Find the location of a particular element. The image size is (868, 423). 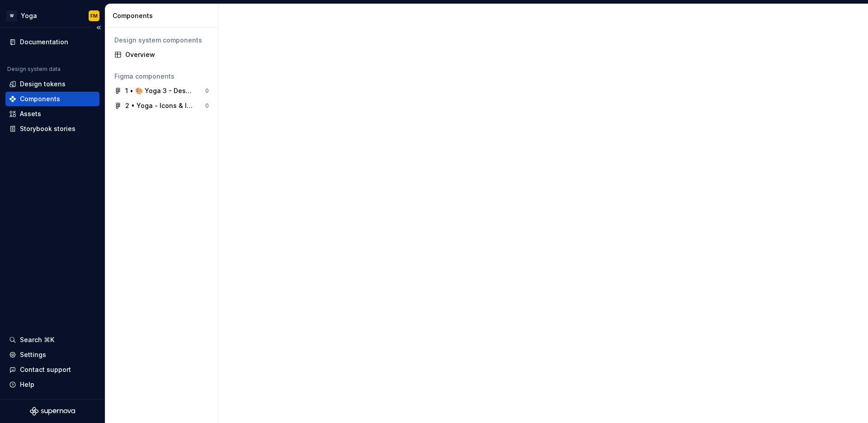

div: Figma components is located at coordinates (161, 76).